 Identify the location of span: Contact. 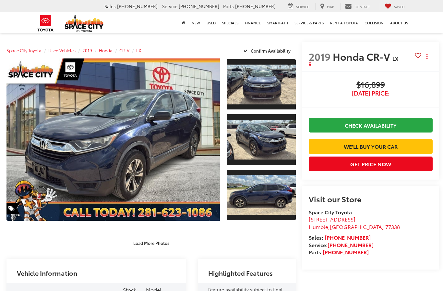
(362, 6).